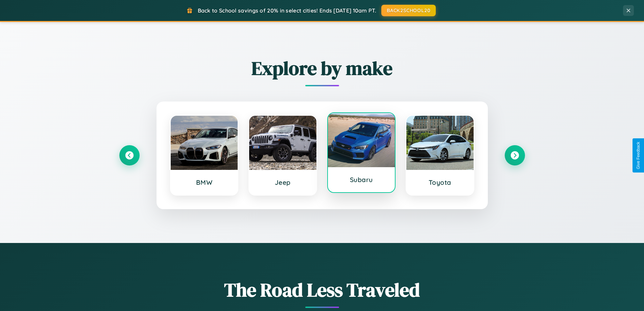  What do you see at coordinates (440, 182) in the screenshot?
I see `h3: Toyota` at bounding box center [440, 182].